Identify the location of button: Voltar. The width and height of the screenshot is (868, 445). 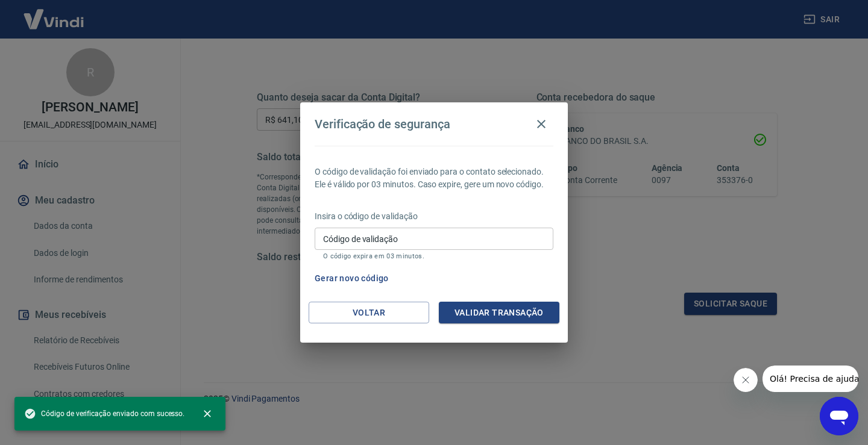
(368, 313).